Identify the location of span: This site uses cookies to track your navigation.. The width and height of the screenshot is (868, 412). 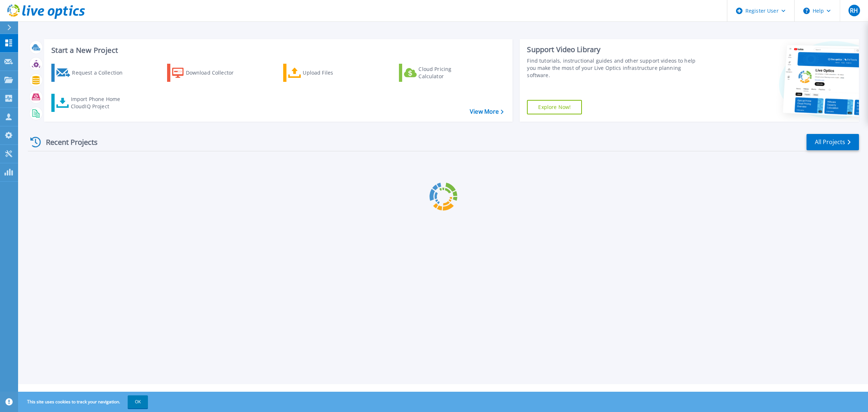
(83, 402).